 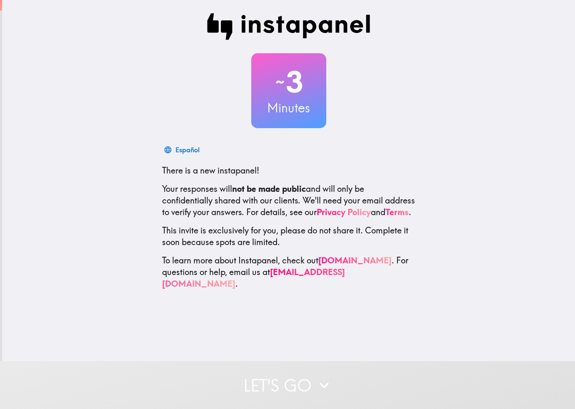 I want to click on h2: 3, so click(x=289, y=82).